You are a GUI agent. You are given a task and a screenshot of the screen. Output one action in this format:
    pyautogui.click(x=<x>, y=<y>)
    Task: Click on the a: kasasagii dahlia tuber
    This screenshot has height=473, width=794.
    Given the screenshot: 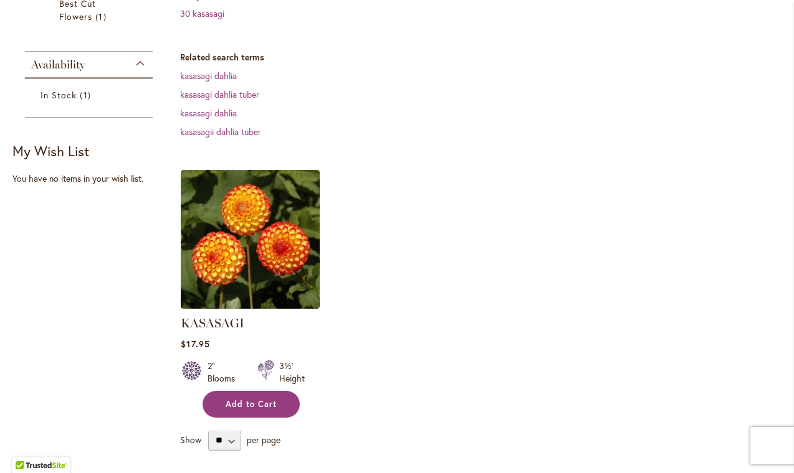 What is the action you would take?
    pyautogui.click(x=221, y=131)
    